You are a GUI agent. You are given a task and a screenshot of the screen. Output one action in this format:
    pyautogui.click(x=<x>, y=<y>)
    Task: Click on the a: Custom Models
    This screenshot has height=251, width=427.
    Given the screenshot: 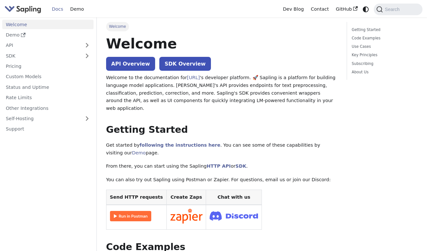 What is the action you would take?
    pyautogui.click(x=48, y=76)
    